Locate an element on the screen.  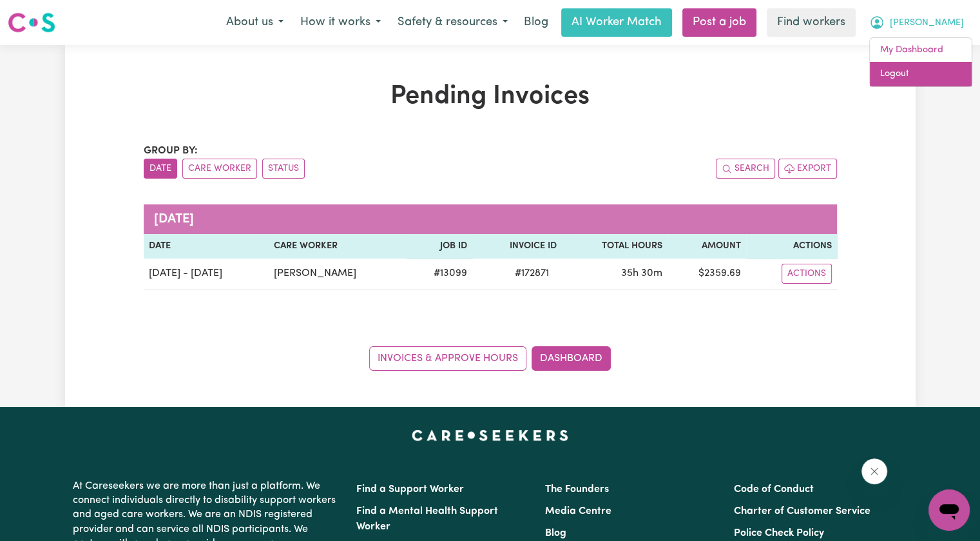
a: AI Worker Match is located at coordinates (617, 23).